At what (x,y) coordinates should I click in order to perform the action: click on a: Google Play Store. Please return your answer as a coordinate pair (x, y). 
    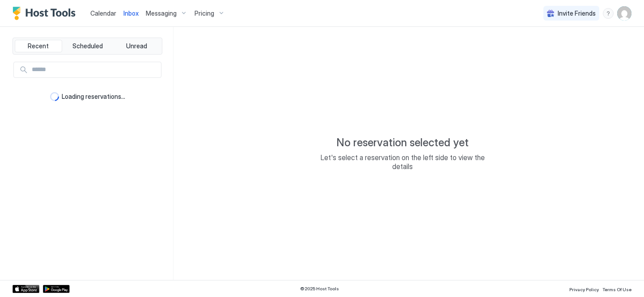
    Looking at the image, I should click on (56, 289).